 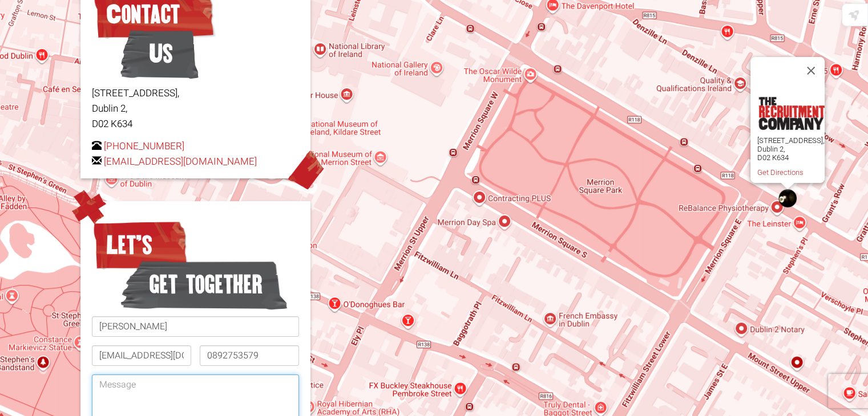 What do you see at coordinates (204, 285) in the screenshot?
I see `span: get together` at bounding box center [204, 285].